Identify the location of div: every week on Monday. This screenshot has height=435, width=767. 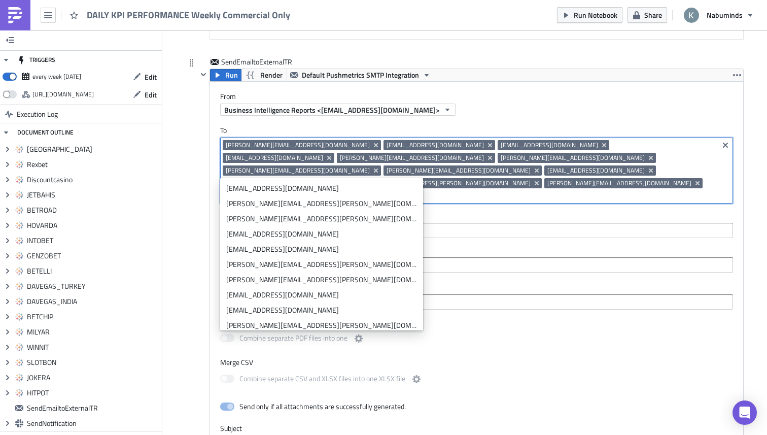
(57, 77).